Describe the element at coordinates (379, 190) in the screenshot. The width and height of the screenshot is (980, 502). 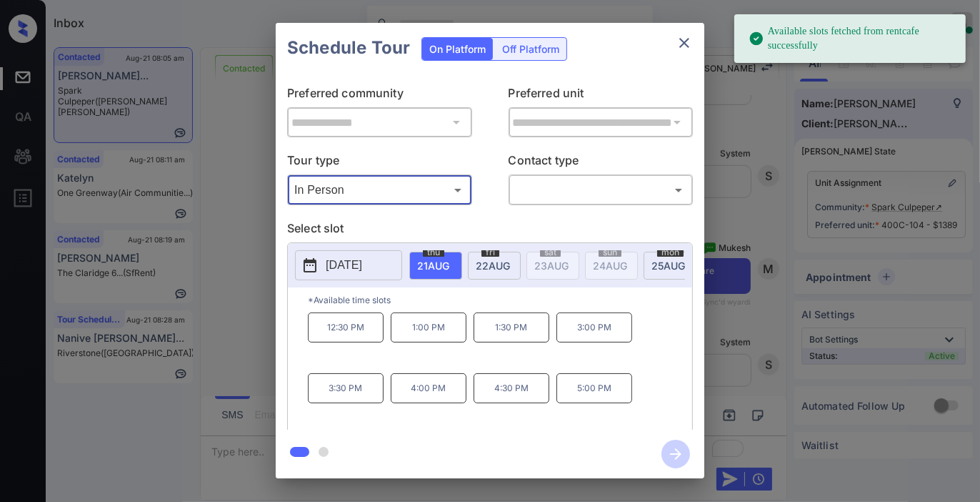
I see `div: In Person` at that location.